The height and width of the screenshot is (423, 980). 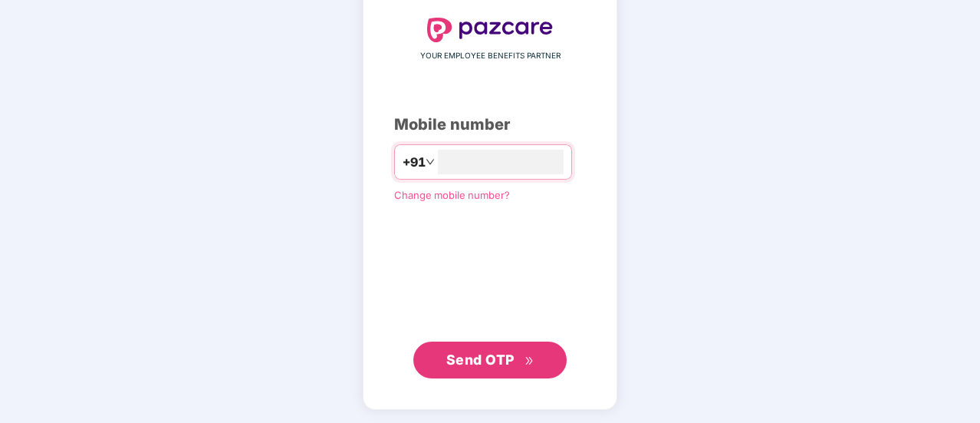 I want to click on a: Change mobile number?, so click(x=452, y=195).